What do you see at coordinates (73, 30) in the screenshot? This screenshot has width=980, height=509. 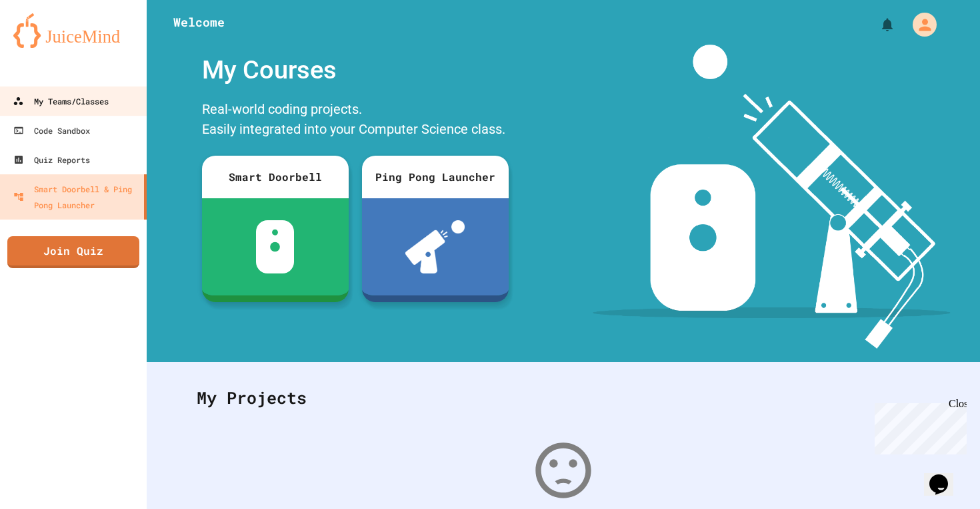 I see `img: logo-orange.svg` at bounding box center [73, 30].